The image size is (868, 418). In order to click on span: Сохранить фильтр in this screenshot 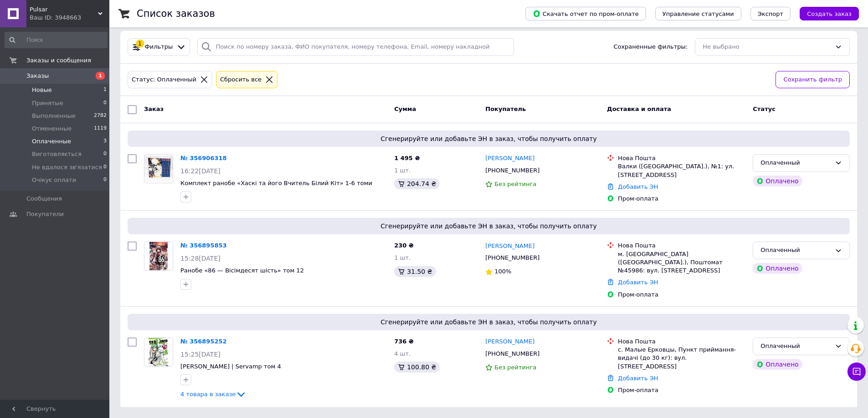, I will do `click(813, 80)`.